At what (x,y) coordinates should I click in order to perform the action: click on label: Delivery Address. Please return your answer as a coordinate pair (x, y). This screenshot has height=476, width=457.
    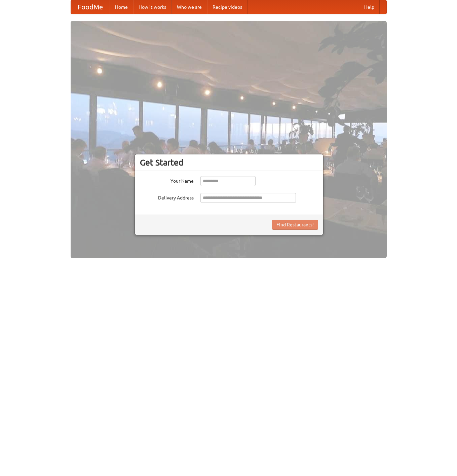
    Looking at the image, I should click on (167, 197).